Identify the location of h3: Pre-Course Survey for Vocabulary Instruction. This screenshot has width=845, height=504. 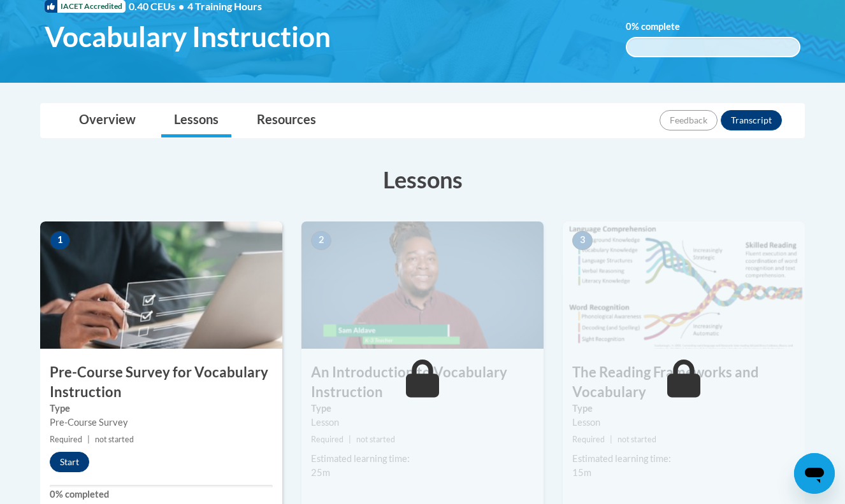
(161, 383).